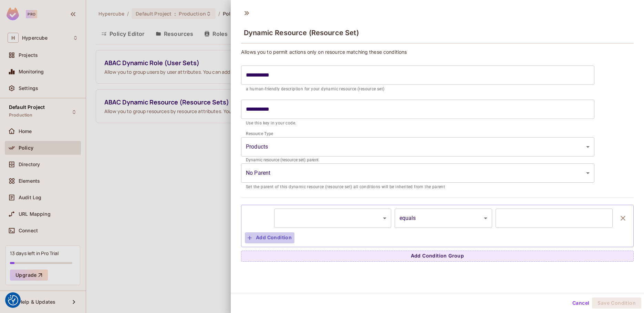  What do you see at coordinates (13, 300) in the screenshot?
I see `button: Consent Preferences` at bounding box center [13, 300].